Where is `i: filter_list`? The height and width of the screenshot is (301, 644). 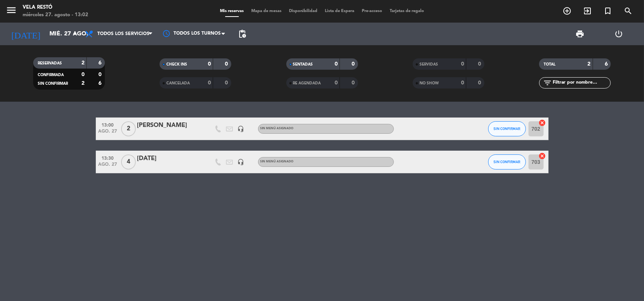
i: filter_list is located at coordinates (548, 83).